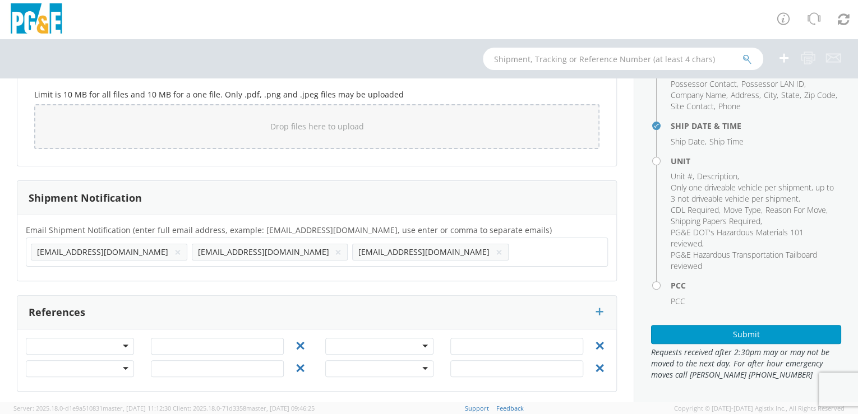  What do you see at coordinates (704, 84) in the screenshot?
I see `span: Possessor Contact` at bounding box center [704, 84].